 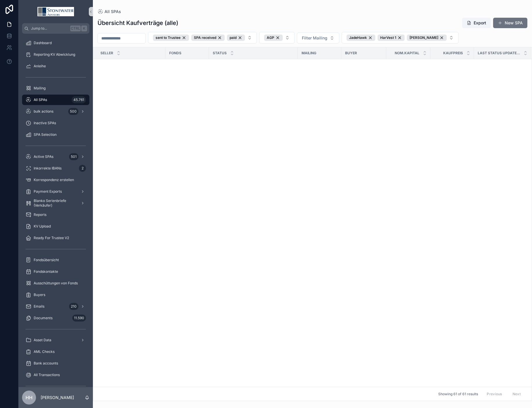 I want to click on a: Inkorrekte IBANs2, so click(x=55, y=168).